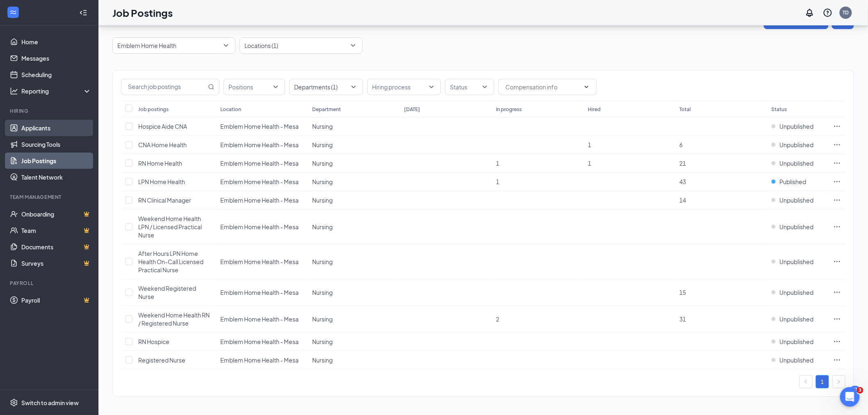  Describe the element at coordinates (839, 382) in the screenshot. I see `li: Next Page` at that location.